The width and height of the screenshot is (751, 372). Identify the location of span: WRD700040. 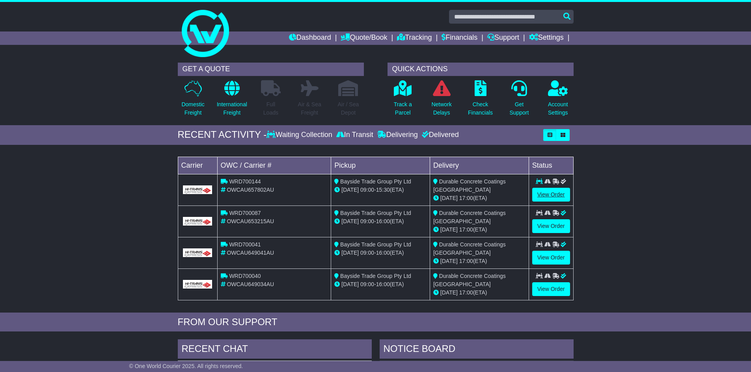
(245, 276).